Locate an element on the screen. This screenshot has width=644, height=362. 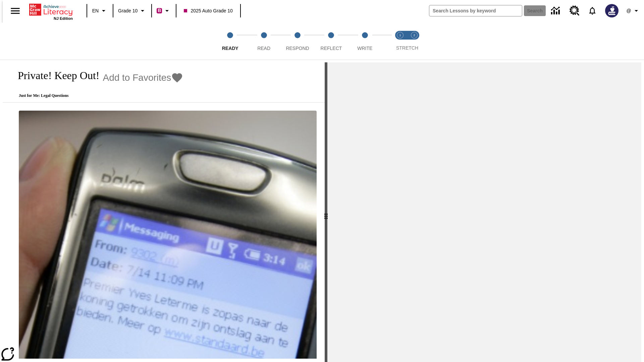
img: Avatar is located at coordinates (612, 11).